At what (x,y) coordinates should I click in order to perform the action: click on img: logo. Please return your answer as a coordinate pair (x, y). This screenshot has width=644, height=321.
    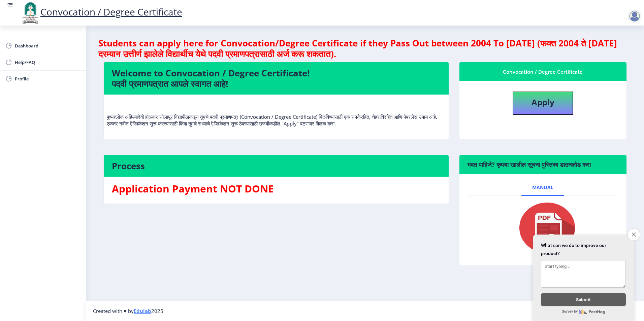
    Looking at the image, I should click on (30, 13).